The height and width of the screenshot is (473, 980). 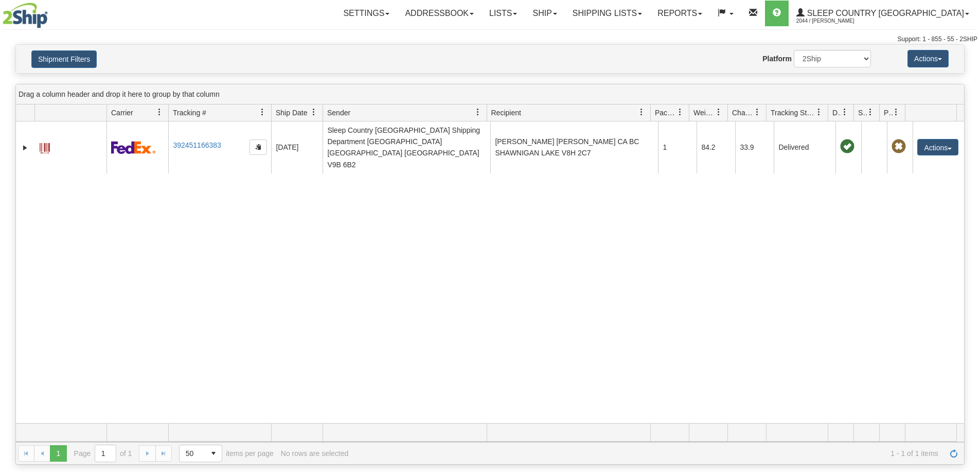 I want to click on td: 33.9, so click(x=755, y=147).